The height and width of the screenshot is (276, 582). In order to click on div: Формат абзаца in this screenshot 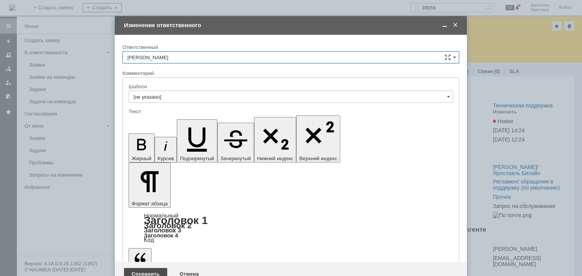, I will do `click(291, 228)`.